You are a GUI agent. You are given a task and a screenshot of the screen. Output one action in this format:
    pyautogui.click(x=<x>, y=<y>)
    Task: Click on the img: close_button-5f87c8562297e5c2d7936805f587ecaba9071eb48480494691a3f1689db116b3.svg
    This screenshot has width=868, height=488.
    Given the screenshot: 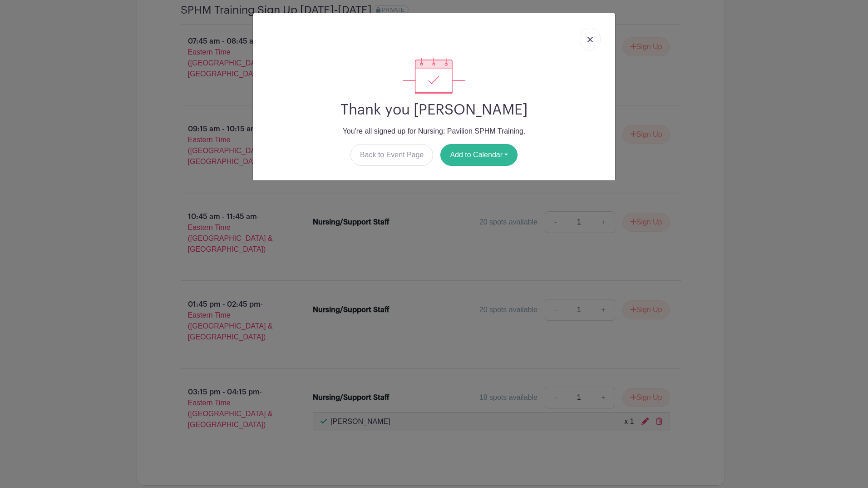 What is the action you would take?
    pyautogui.click(x=590, y=39)
    